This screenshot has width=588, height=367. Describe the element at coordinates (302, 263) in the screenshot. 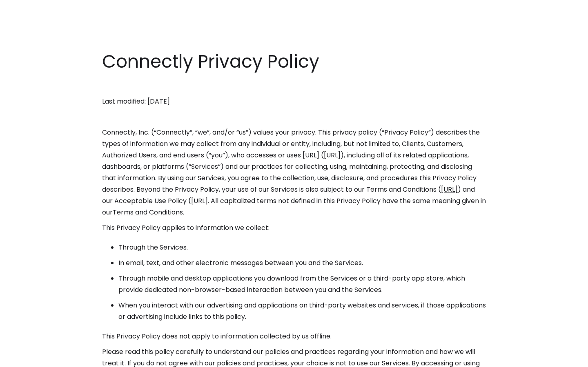

I see `li: In email, text, and other electronic messages between you and the Services.` at that location.